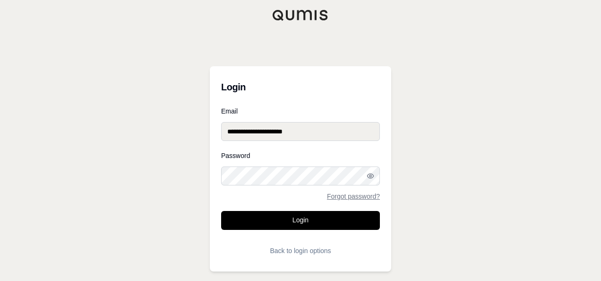 The image size is (601, 281). Describe the element at coordinates (301, 15) in the screenshot. I see `img: Qumis` at that location.